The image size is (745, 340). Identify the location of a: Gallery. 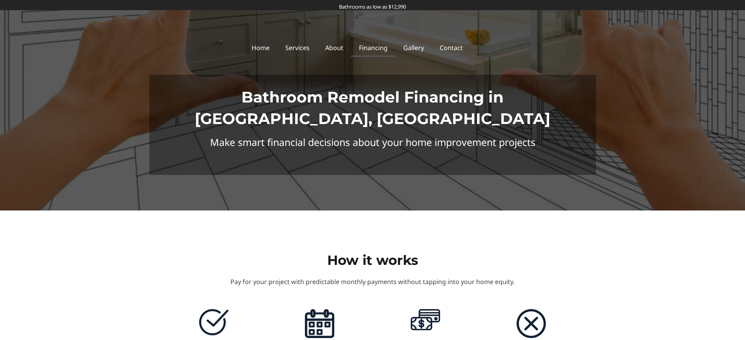
(413, 48).